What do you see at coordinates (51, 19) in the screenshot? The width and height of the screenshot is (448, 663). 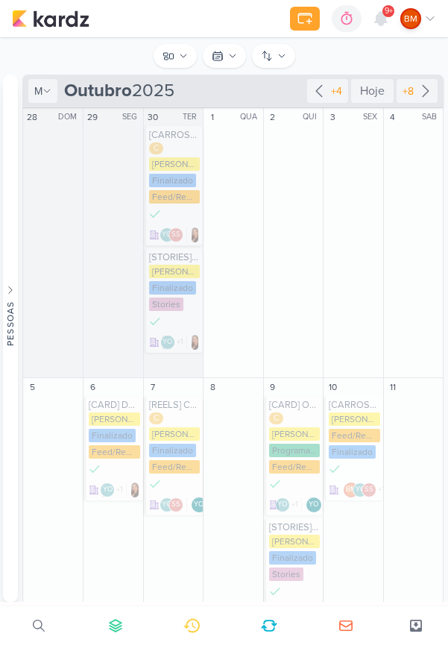 I see `img: kardz.app` at bounding box center [51, 19].